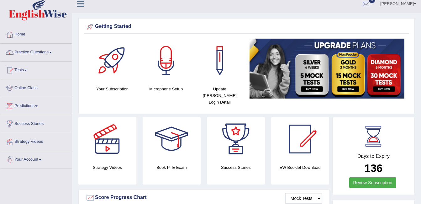 The height and width of the screenshot is (204, 421). I want to click on h4: Success Stories, so click(236, 167).